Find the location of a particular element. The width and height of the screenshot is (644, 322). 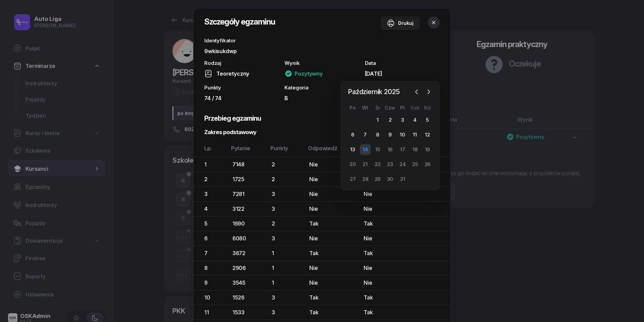

div: 9wkisukdwp is located at coordinates (322, 51).